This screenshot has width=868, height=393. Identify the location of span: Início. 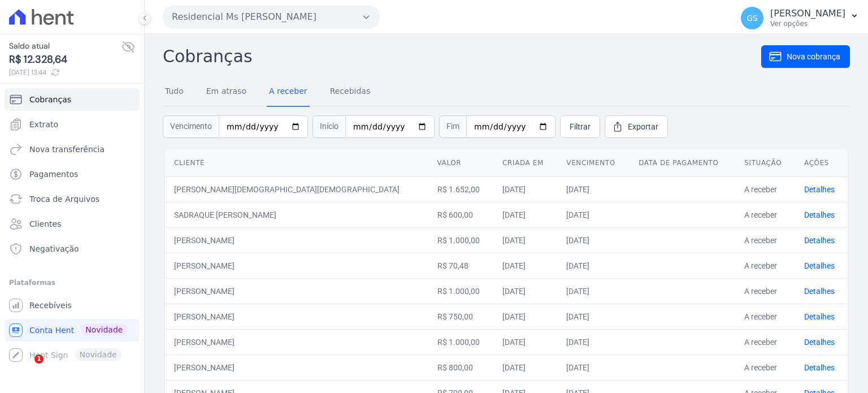
(329, 127).